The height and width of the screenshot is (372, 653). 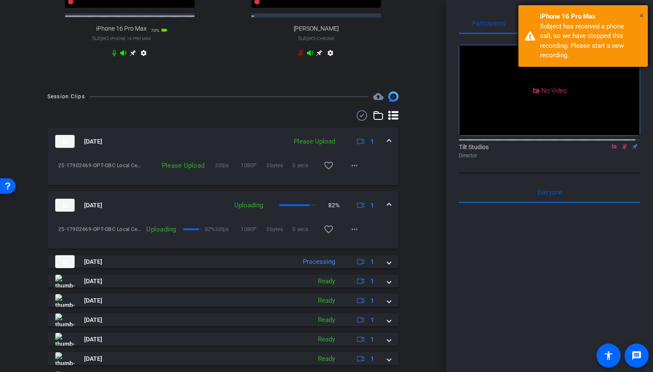 I want to click on span: No Video, so click(x=554, y=90).